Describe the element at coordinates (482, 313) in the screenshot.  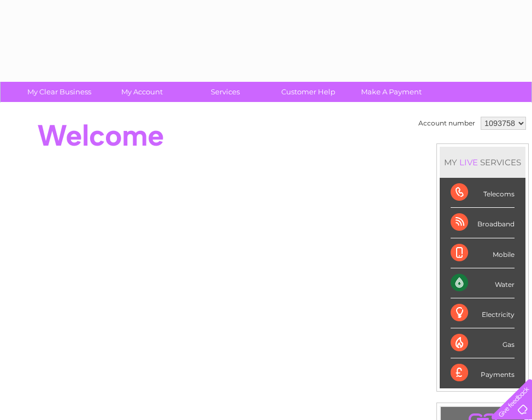
I see `div: Electricity` at that location.